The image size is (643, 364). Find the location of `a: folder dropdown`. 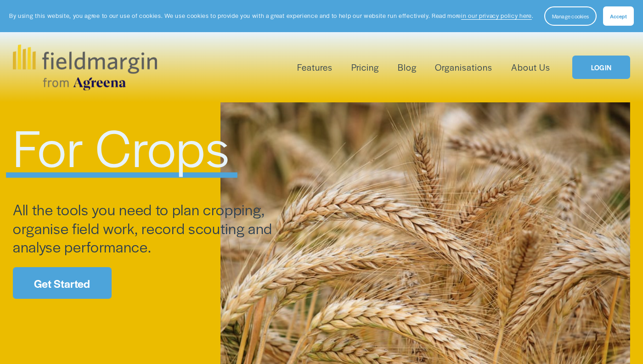

a: folder dropdown is located at coordinates (315, 67).